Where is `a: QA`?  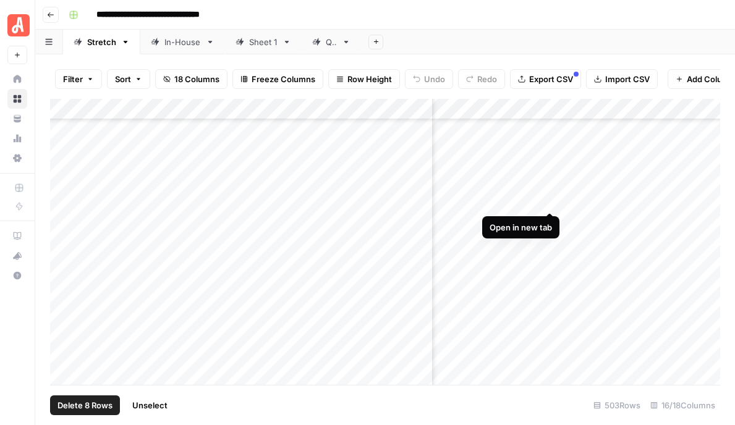 a: QA is located at coordinates (331, 42).